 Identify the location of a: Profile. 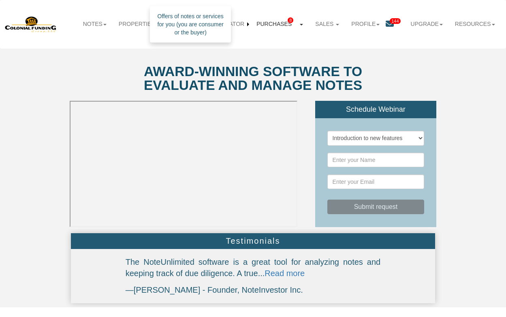
(365, 24).